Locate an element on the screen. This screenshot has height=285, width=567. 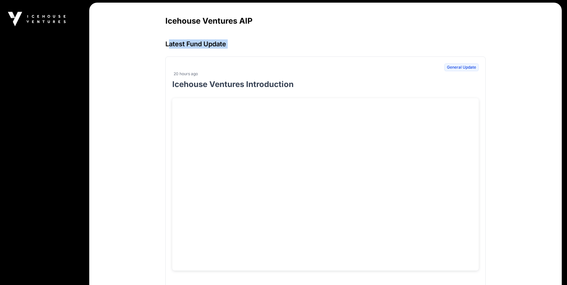
div: Chat Widget is located at coordinates (551, 269).